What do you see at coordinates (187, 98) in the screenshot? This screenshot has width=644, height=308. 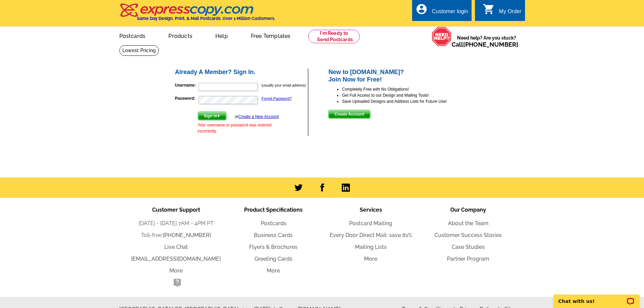 I see `label: Password:` at bounding box center [187, 98].